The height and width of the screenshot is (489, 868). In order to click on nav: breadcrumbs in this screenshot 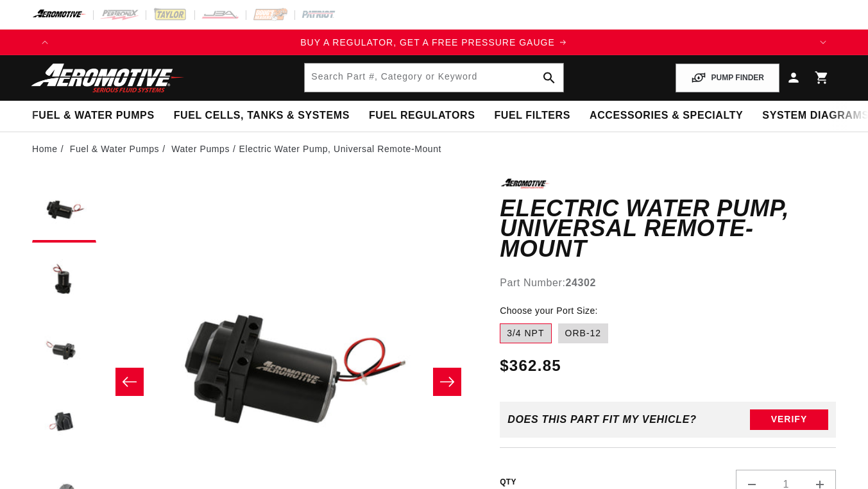, I will do `click(434, 149)`.